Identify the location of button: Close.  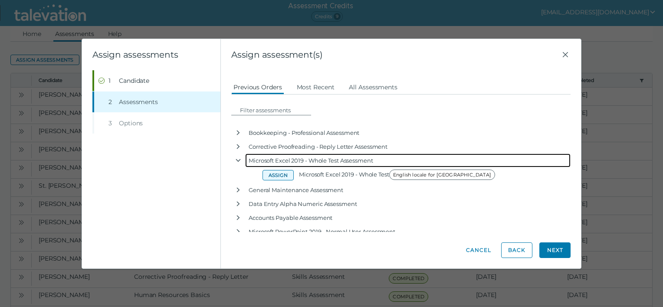
(566, 55).